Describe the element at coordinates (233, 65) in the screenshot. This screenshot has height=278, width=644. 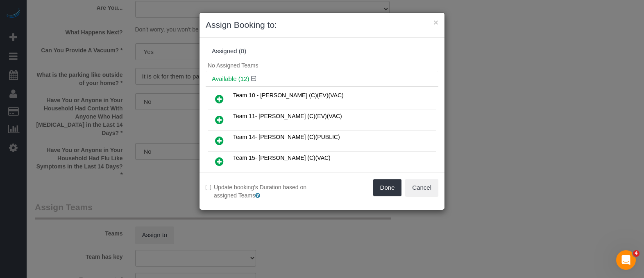
I see `span: No Assigned Teams` at that location.